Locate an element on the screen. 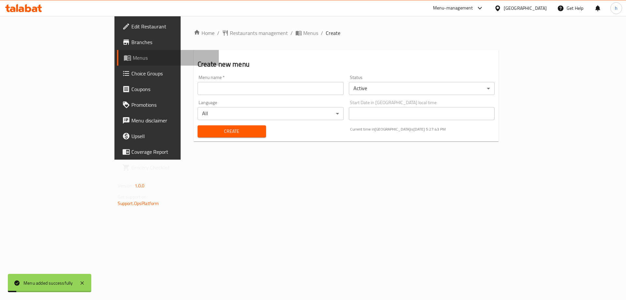 This screenshot has height=300, width=626. div: Menu-management is located at coordinates (453, 8).